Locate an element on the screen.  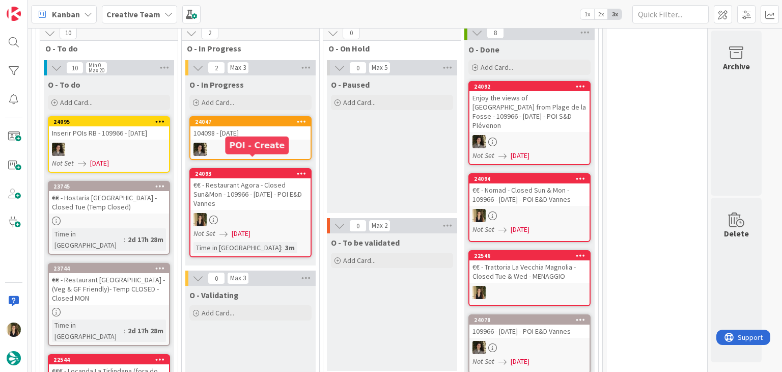
span: O - On Hold is located at coordinates (388, 48).